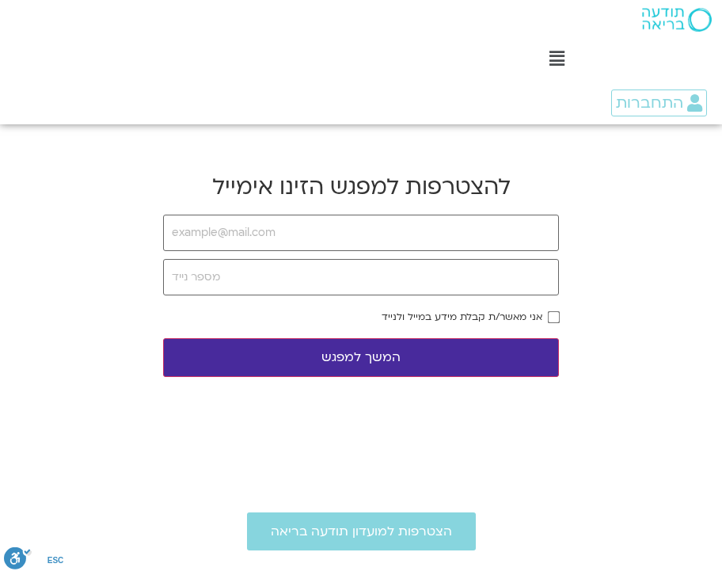 The width and height of the screenshot is (722, 575). Describe the element at coordinates (361, 532) in the screenshot. I see `span: הצטרפות למועדון תודעה בריאה` at that location.